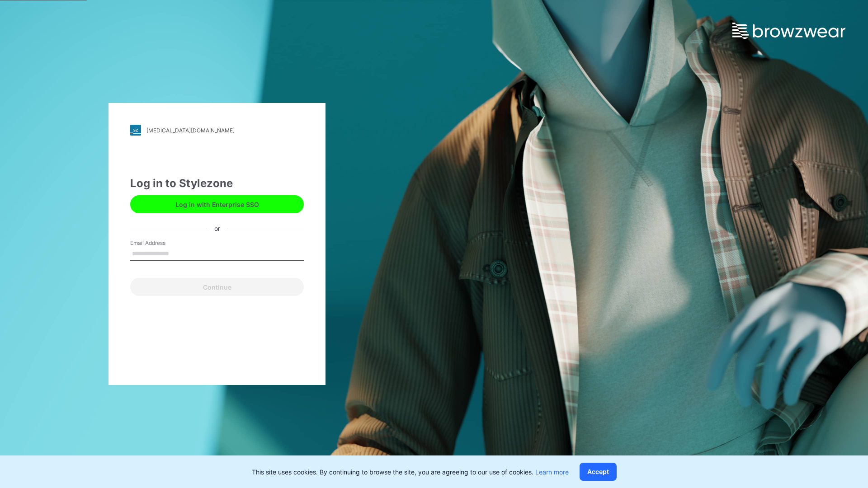  What do you see at coordinates (599, 472) in the screenshot?
I see `button: Accept` at bounding box center [599, 472].